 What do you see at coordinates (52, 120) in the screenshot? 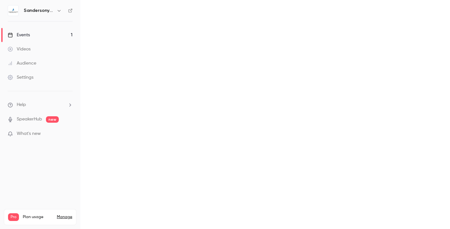
I see `span: new` at bounding box center [52, 120].